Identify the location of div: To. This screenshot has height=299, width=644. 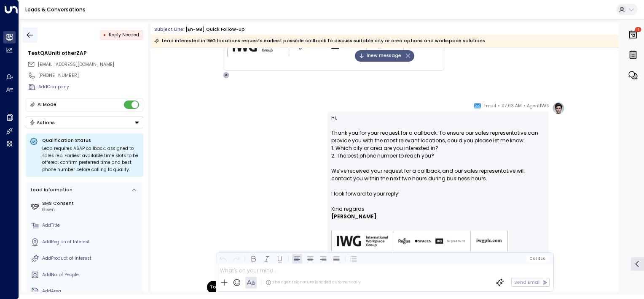
(213, 287).